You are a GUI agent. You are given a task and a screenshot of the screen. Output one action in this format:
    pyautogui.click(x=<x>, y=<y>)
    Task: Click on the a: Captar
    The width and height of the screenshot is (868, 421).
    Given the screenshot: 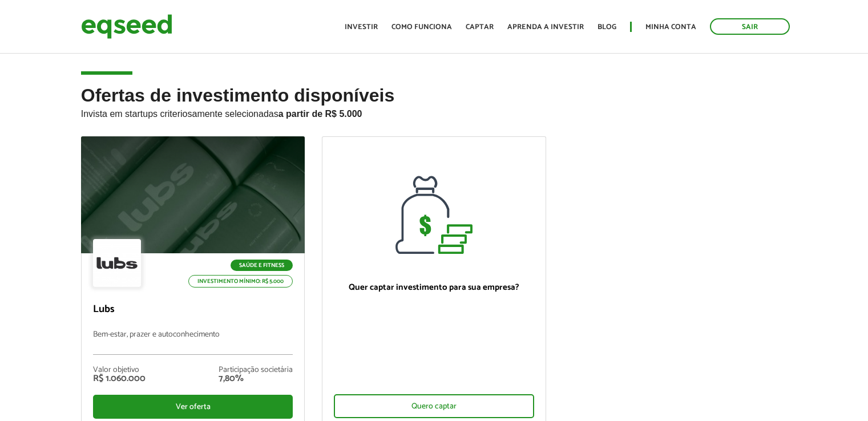 What is the action you would take?
    pyautogui.click(x=480, y=27)
    